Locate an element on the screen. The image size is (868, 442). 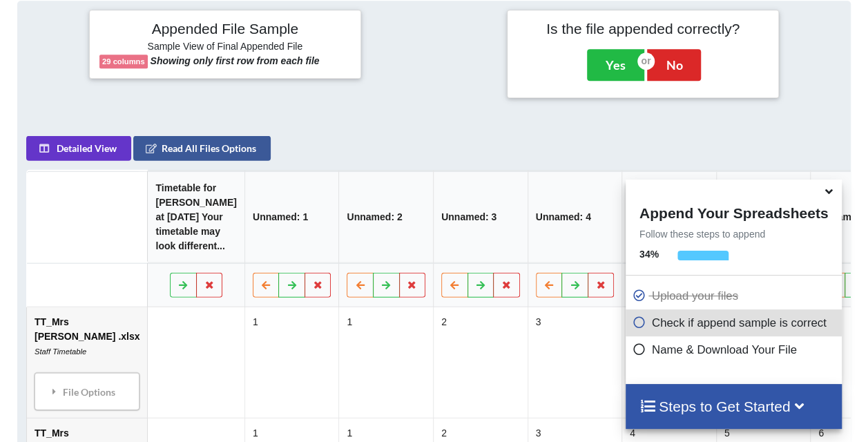
h4: Appended File Sample is located at coordinates (225, 30).